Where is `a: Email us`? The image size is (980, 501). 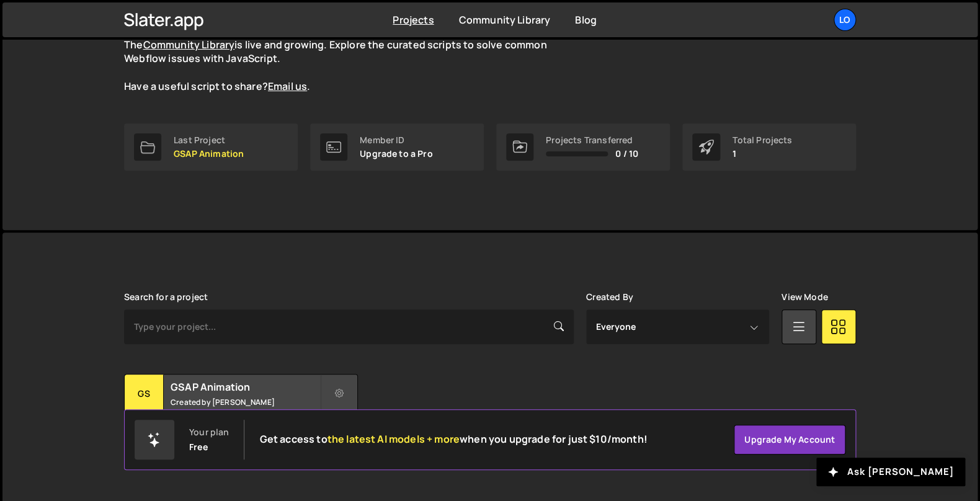
a: Email us is located at coordinates (287, 86).